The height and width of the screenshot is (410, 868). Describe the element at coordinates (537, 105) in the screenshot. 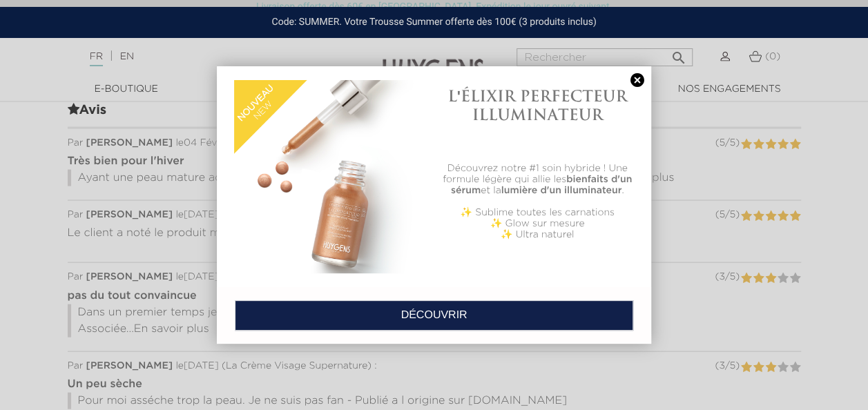

I see `h1: L'ÉLIXIR PERFECTEUR ILLUMINATEUR` at that location.